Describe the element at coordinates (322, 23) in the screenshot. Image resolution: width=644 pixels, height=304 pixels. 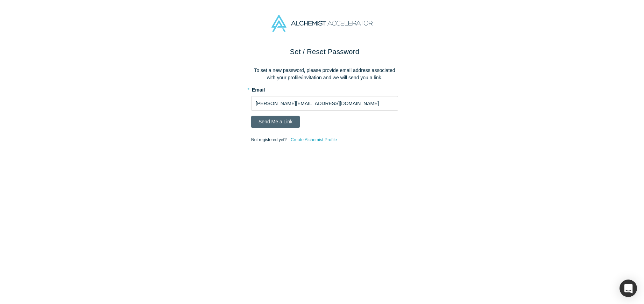
I see `img: Alchemist Accelerator Logo` at that location.